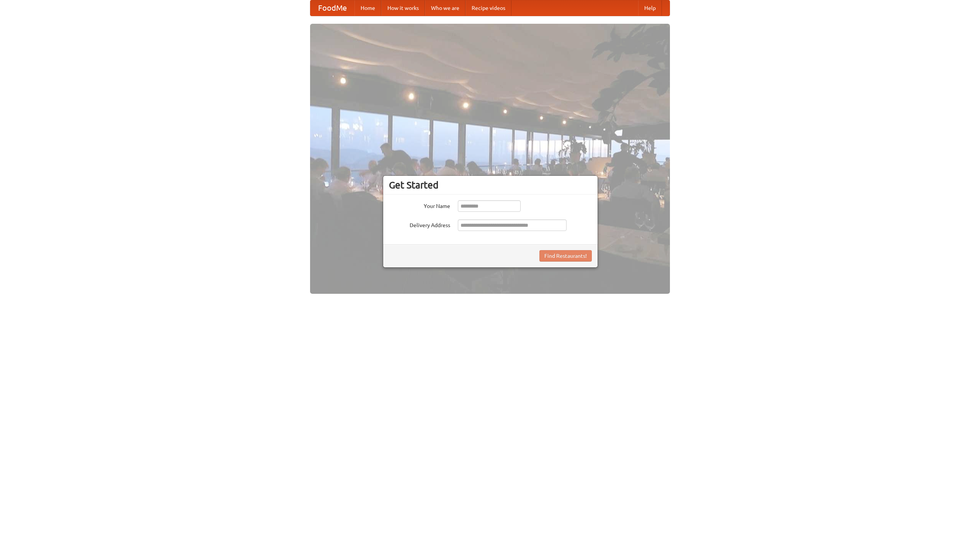  What do you see at coordinates (489, 8) in the screenshot?
I see `a: Recipe videos` at bounding box center [489, 8].